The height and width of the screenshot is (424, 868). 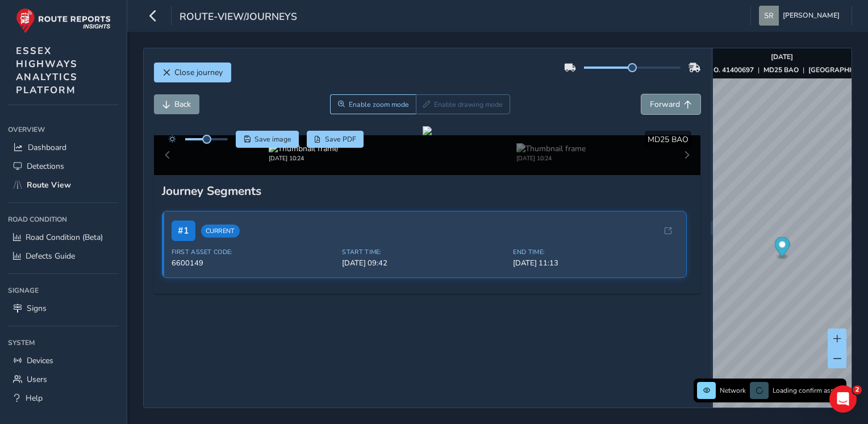 What do you see at coordinates (857, 390) in the screenshot?
I see `span: 2` at bounding box center [857, 390].